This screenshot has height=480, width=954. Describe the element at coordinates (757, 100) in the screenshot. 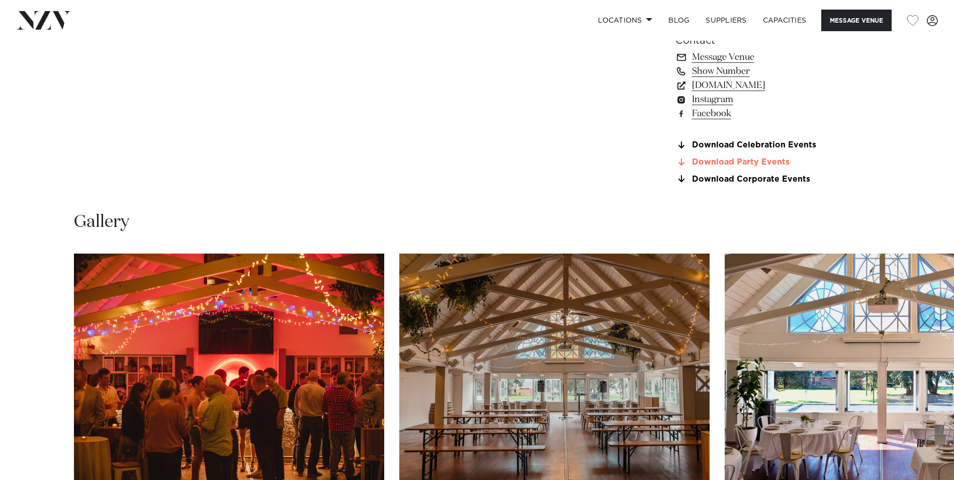

I see `a: Instagram` at that location.